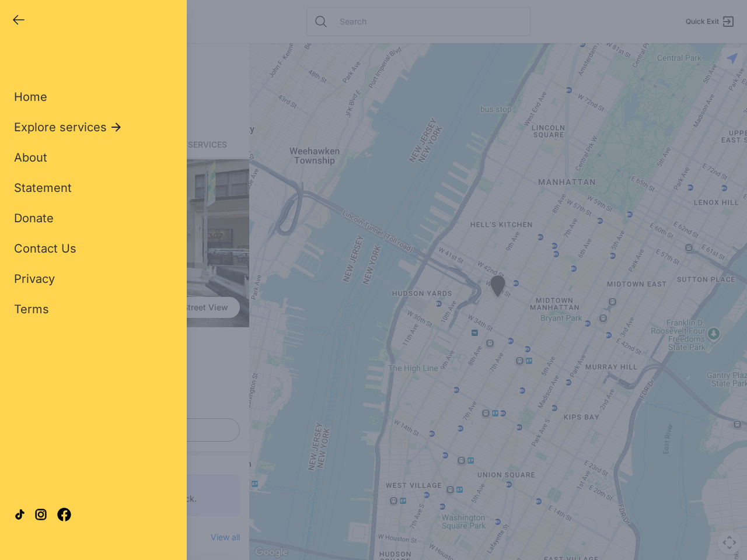 The width and height of the screenshot is (747, 560). I want to click on span: Explore services, so click(61, 127).